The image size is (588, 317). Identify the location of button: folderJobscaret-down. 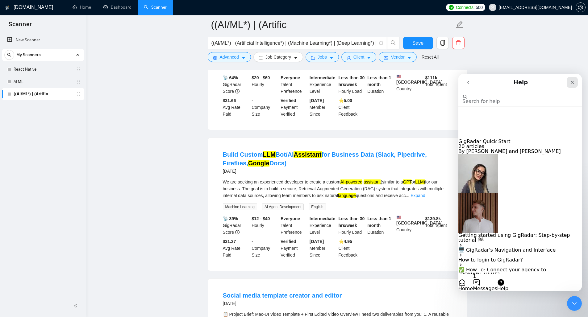
(322, 57).